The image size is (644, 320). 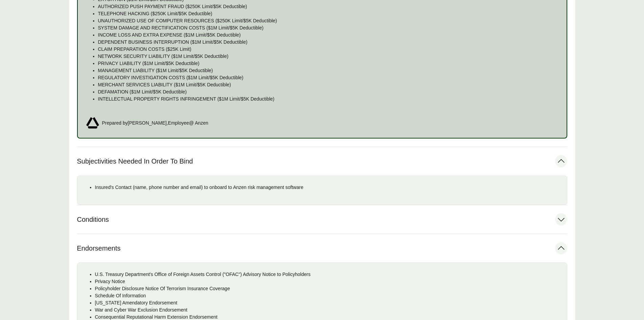 What do you see at coordinates (329, 92) in the screenshot?
I see `p: DEFAMATION ($1M Limit/$5K Deductible)` at bounding box center [329, 92].